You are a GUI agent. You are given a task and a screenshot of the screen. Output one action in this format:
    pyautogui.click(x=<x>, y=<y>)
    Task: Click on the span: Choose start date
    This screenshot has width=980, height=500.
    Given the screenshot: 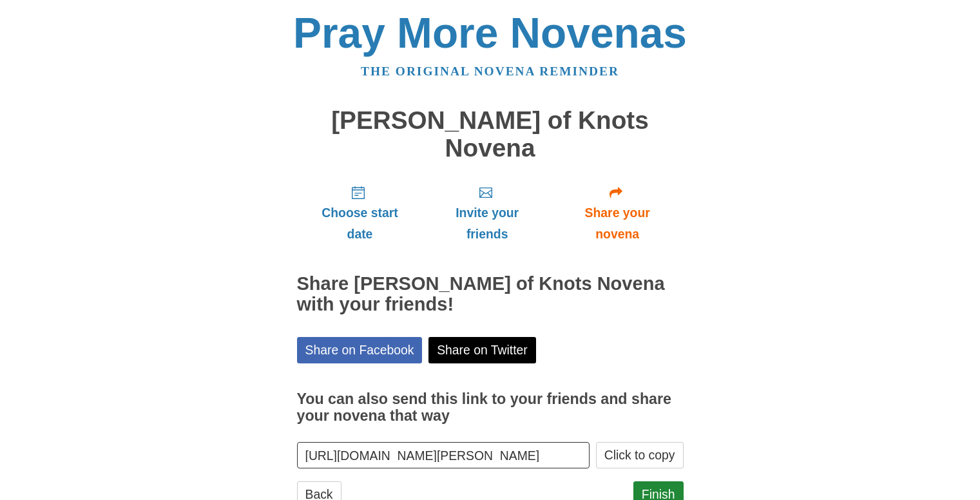 What is the action you would take?
    pyautogui.click(x=360, y=224)
    